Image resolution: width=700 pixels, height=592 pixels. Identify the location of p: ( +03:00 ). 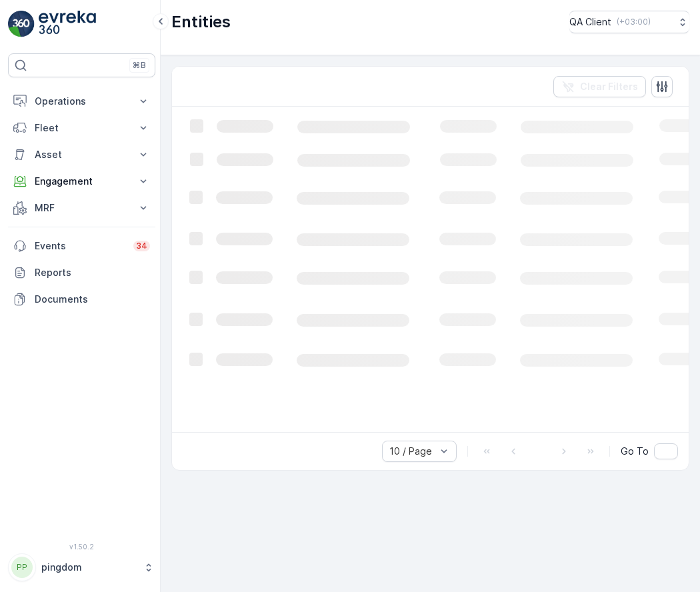
(633, 22).